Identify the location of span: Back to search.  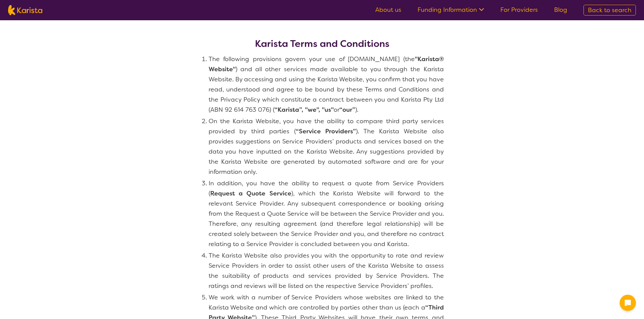
(609, 10).